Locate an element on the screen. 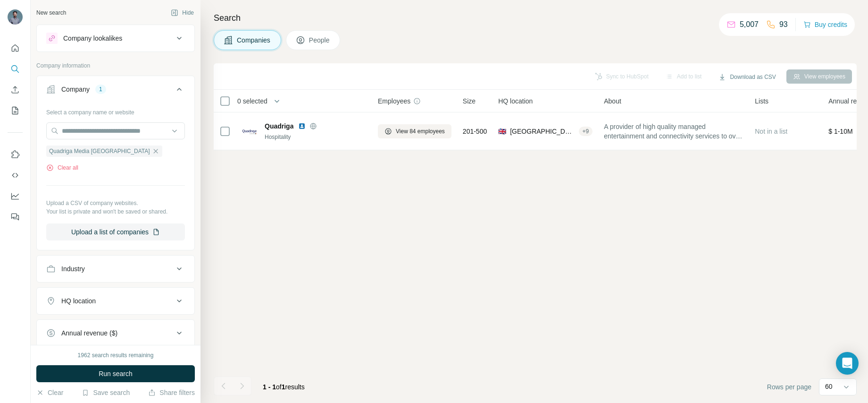 Image resolution: width=868 pixels, height=403 pixels. button: Hide is located at coordinates (182, 13).